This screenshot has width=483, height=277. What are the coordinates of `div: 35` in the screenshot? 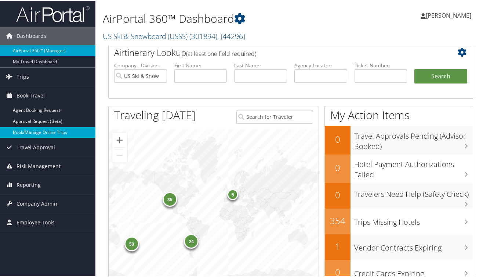 It's located at (170, 198).